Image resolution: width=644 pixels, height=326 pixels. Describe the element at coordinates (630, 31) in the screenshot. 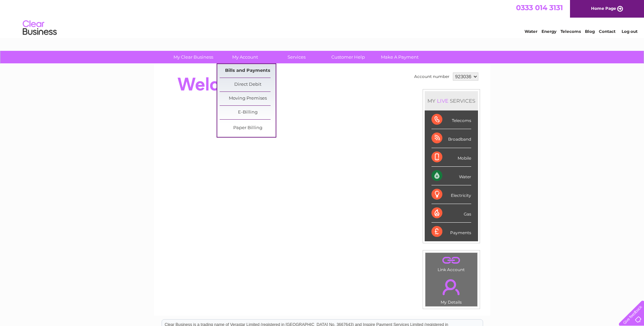

I see `a: Log out` at that location.